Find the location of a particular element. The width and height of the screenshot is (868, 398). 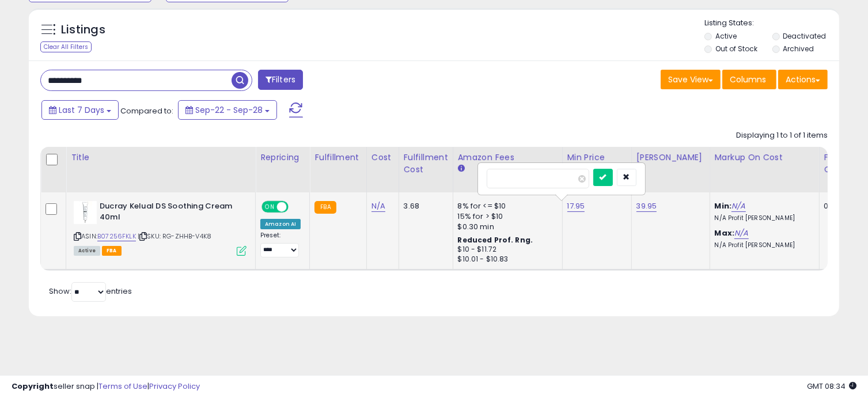

b: Reduced Prof. Rng. is located at coordinates (495, 240).